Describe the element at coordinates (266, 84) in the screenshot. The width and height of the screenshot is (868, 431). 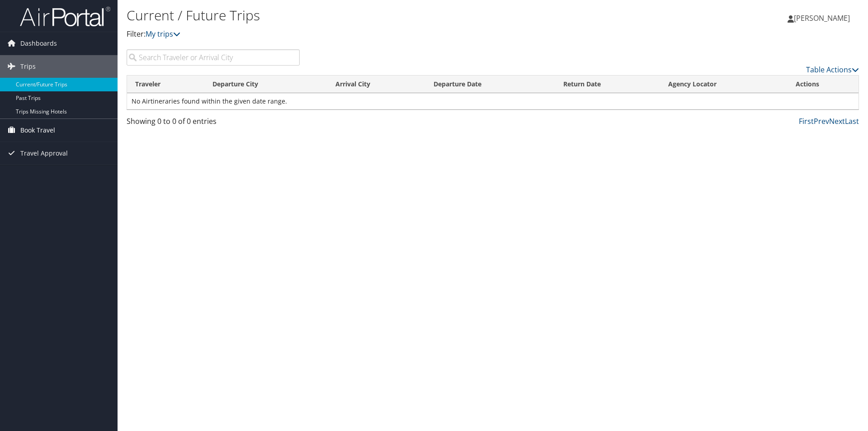
I see `th: Departure City: activate to sort column ascending` at that location.